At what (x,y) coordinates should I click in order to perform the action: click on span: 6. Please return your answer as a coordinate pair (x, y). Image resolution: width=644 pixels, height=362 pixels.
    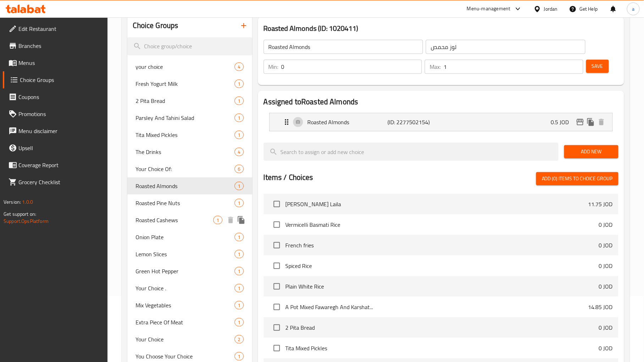
    Looking at the image, I should click on (239, 169).